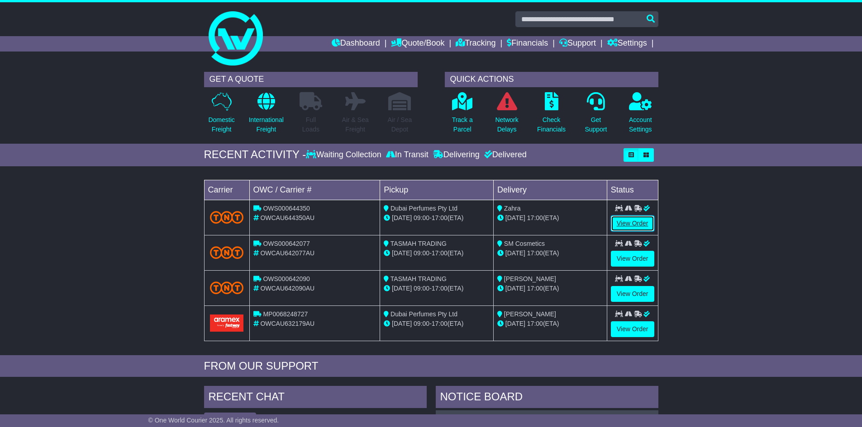 The height and width of the screenshot is (427, 862). I want to click on td: Delivery, so click(550, 190).